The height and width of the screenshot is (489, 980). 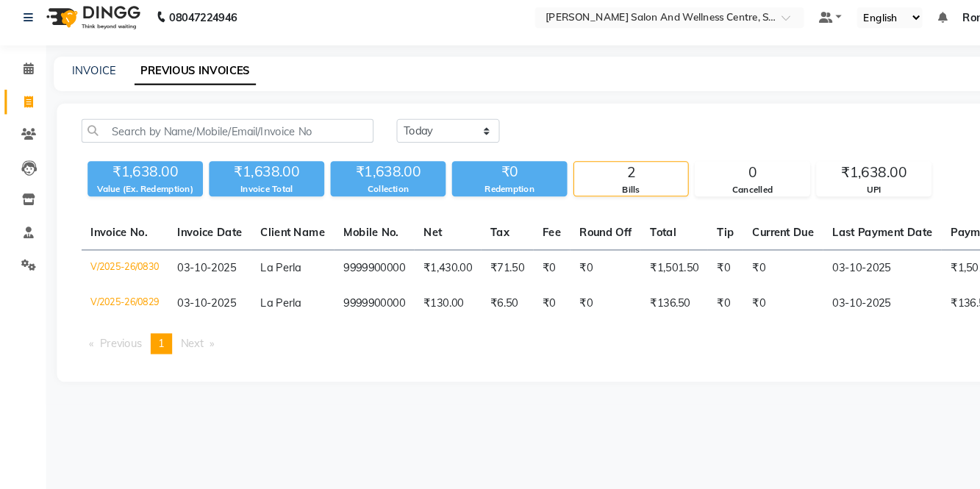 What do you see at coordinates (155, 338) in the screenshot?
I see `span: 1` at bounding box center [155, 338].